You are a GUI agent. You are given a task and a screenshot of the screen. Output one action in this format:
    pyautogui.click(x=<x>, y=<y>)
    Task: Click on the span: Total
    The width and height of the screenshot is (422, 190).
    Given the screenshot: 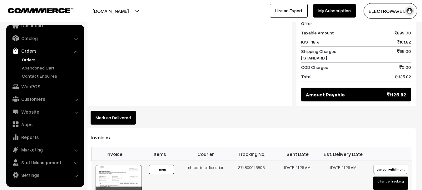 What is the action you would take?
    pyautogui.click(x=306, y=76)
    